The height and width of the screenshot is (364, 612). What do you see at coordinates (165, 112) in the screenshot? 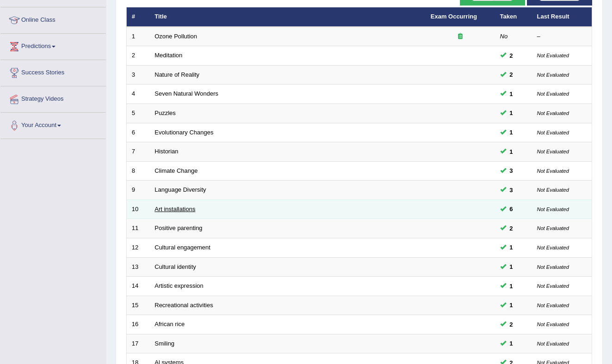
I see `a: Puzzles` at bounding box center [165, 112].